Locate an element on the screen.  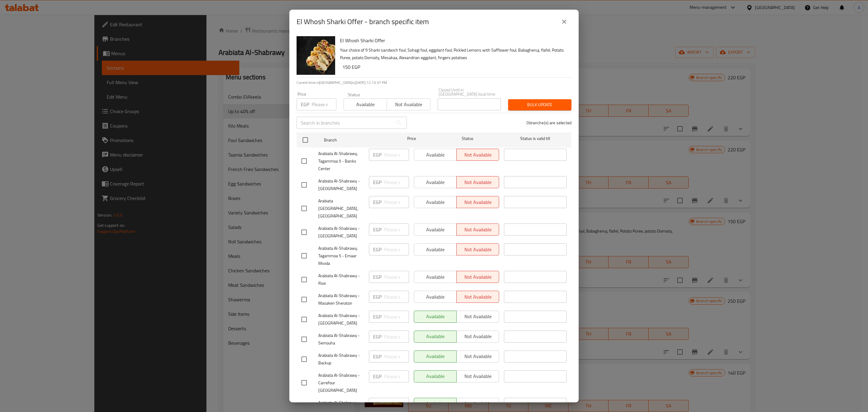
span: Status is valid till is located at coordinates (535, 139).